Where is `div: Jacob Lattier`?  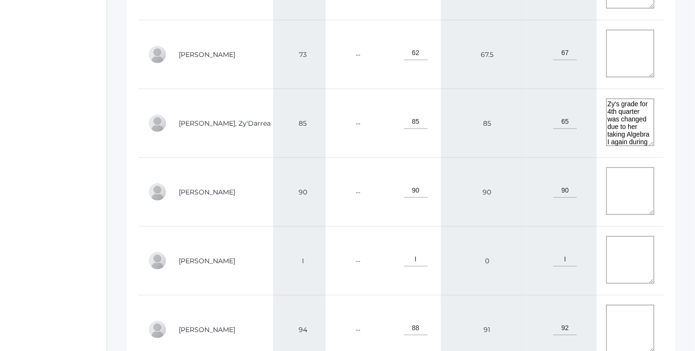 div: Jacob Lattier is located at coordinates (157, 330).